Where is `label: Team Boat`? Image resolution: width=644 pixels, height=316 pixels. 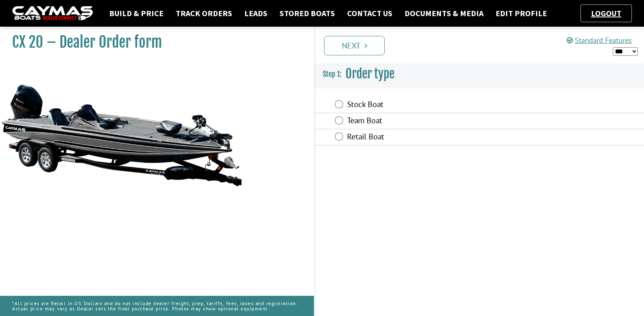 label: Team Boat is located at coordinates (436, 122).